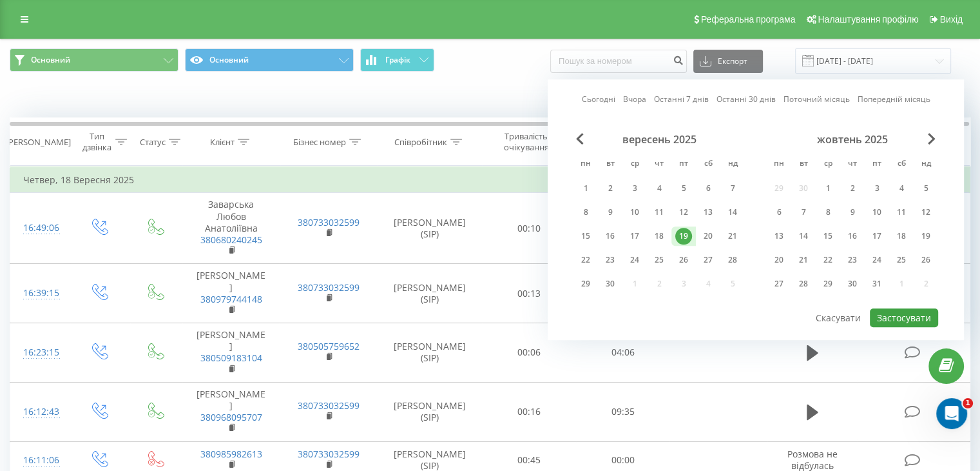 This screenshot has width=980, height=471. Describe the element at coordinates (926, 212) in the screenshot. I see `div: 12` at that location.